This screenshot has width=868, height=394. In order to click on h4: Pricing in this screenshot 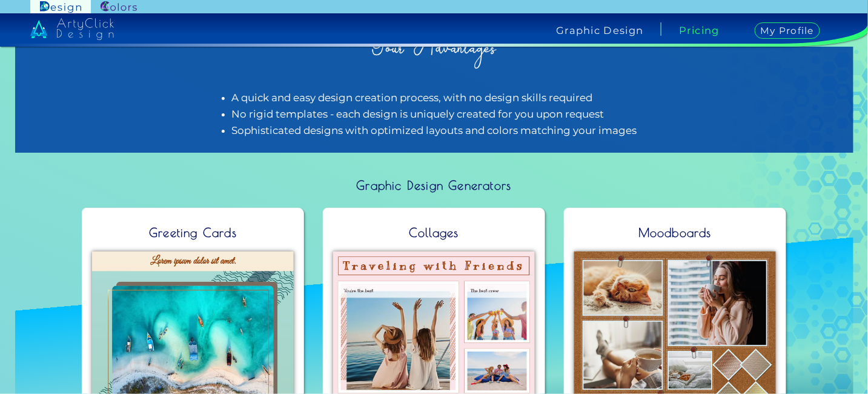, I will do `click(699, 31)`.